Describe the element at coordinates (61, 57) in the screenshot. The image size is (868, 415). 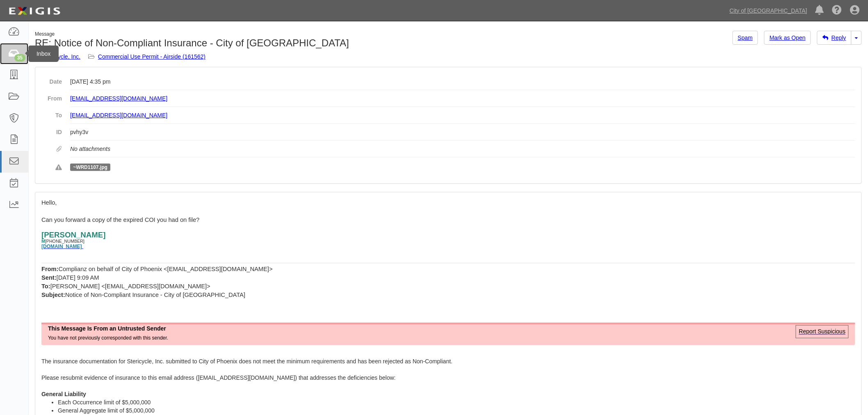
I see `a: Stericycle, Inc.` at that location.